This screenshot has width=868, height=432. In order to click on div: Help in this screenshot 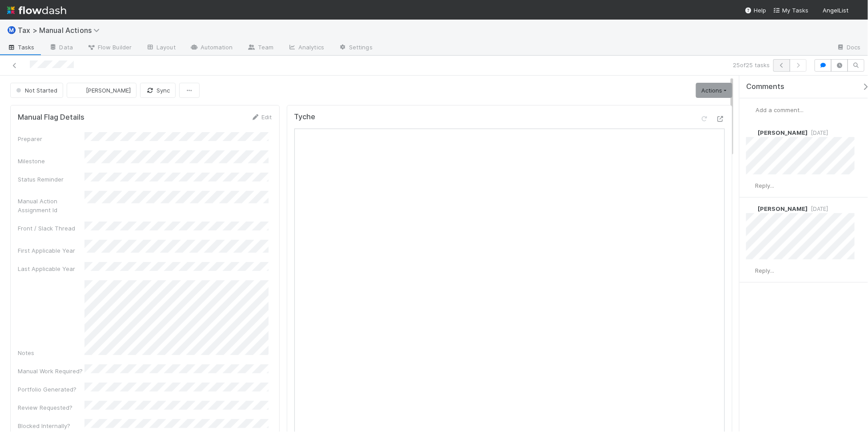, I will do `click(756, 10)`.